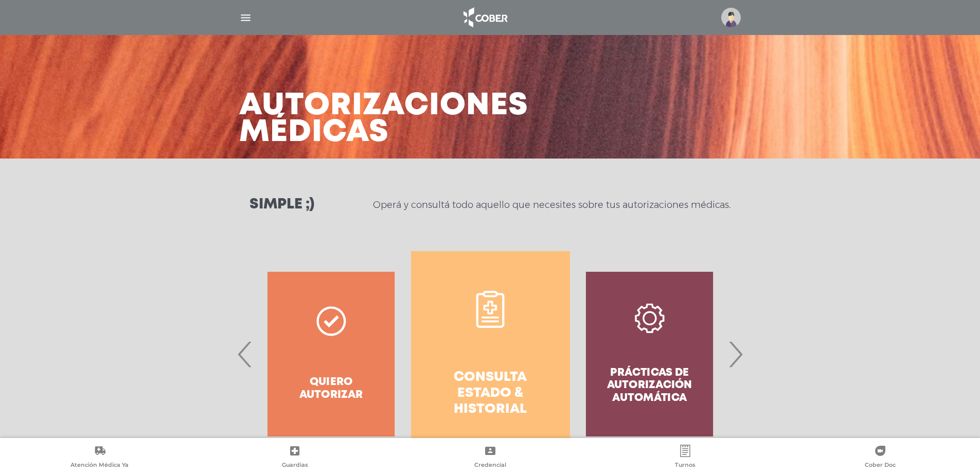 This screenshot has width=980, height=473. I want to click on span: Turnos, so click(686, 466).